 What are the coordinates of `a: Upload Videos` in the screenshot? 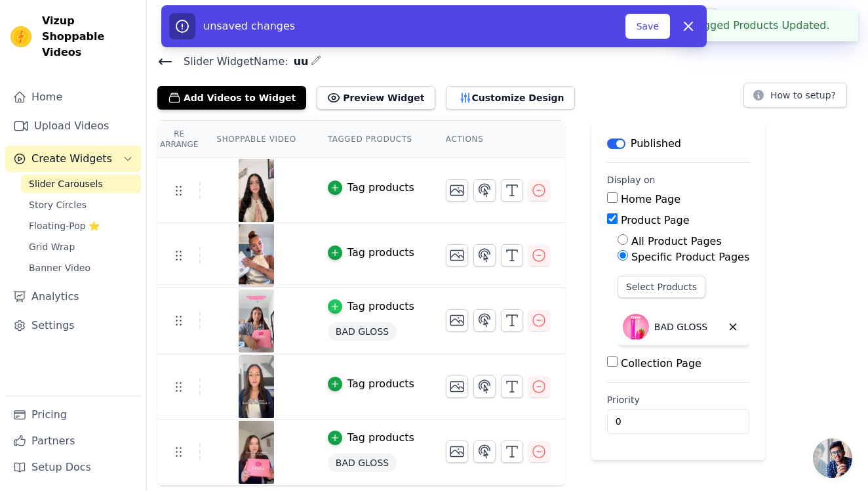 It's located at (73, 126).